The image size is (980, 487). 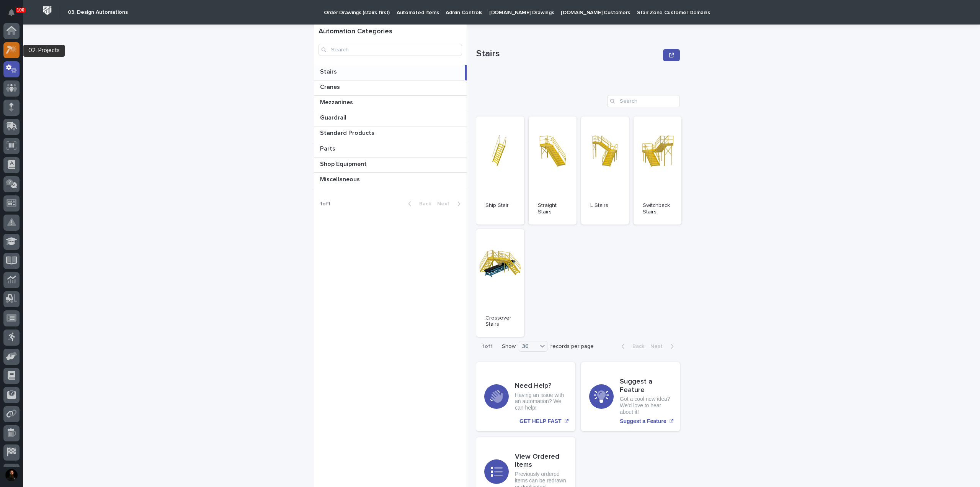 What do you see at coordinates (390, 180) in the screenshot?
I see `a: MiscellaneousMiscellaneous` at bounding box center [390, 180].